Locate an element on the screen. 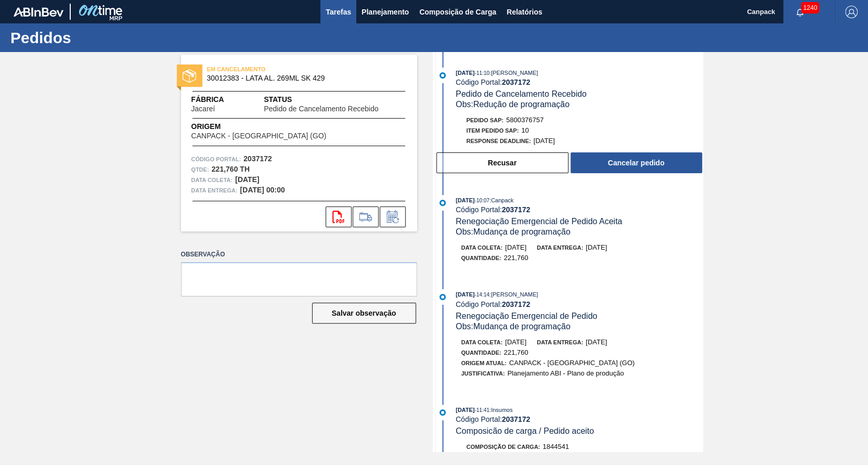  span: Relatórios is located at coordinates (524, 12).